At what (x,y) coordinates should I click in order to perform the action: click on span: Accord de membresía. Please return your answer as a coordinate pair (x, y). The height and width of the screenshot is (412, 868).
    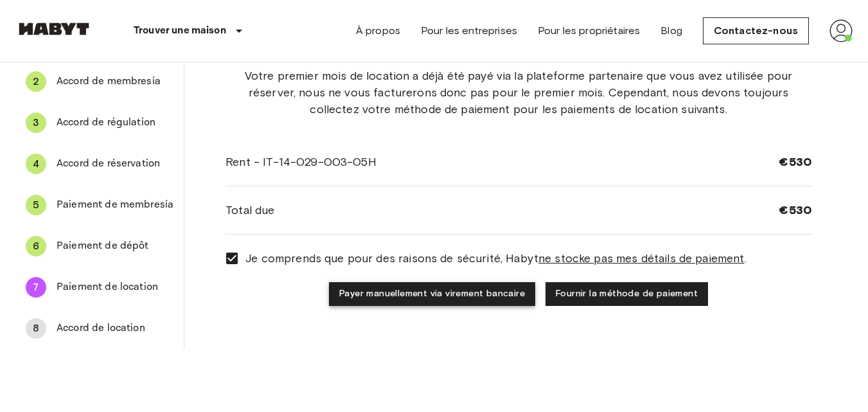
    Looking at the image, I should click on (115, 82).